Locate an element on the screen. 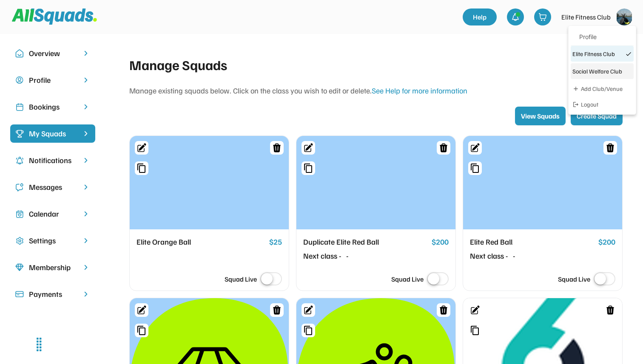  div: Overview is located at coordinates (53, 53).